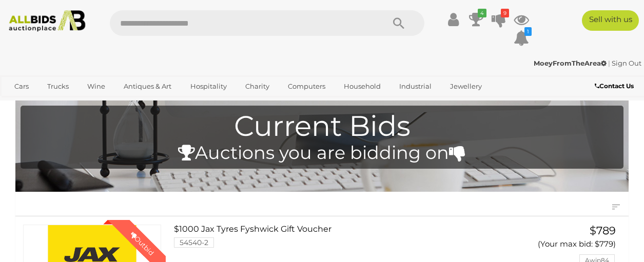 The image size is (644, 262). I want to click on a: 4, so click(476, 19).